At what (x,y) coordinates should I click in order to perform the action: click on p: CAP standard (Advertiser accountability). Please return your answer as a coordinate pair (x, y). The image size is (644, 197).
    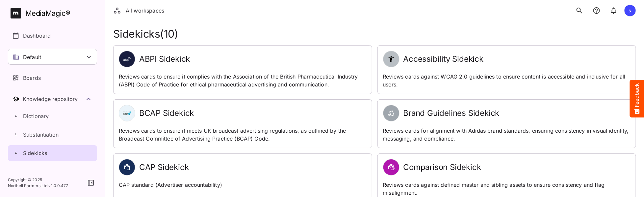
    Looking at the image, I should click on (243, 185).